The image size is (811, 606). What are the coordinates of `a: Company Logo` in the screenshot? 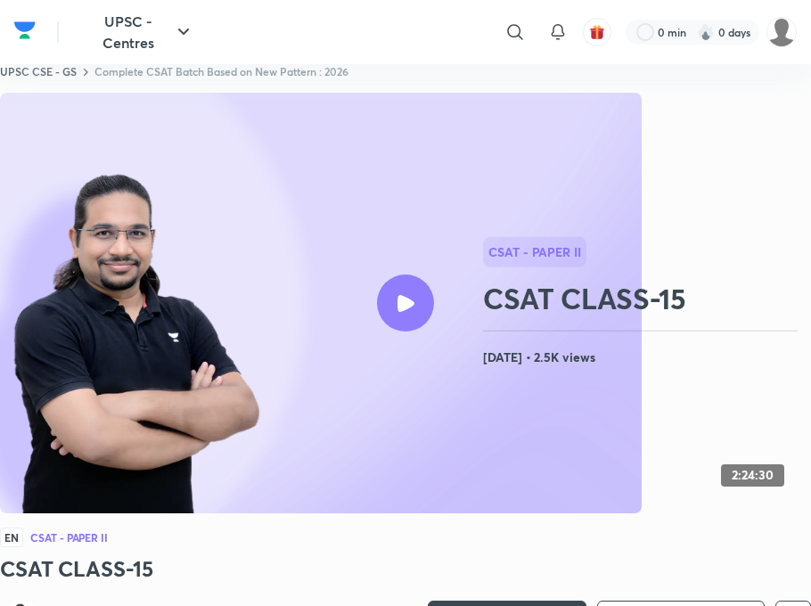 It's located at (25, 32).